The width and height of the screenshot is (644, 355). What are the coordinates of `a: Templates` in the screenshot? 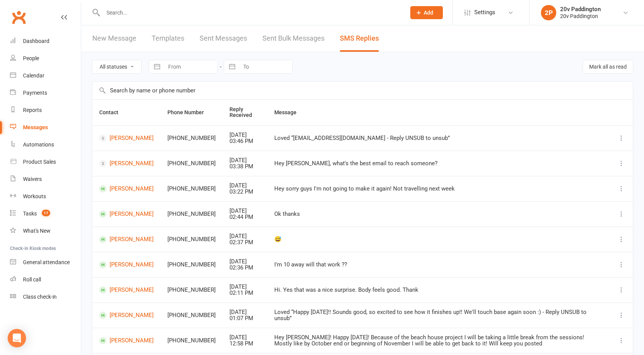 It's located at (168, 38).